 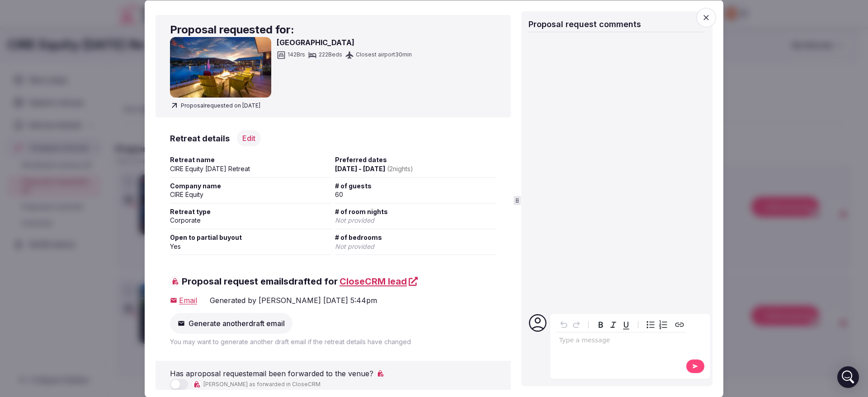 I want to click on span: 142 Brs, so click(x=296, y=55).